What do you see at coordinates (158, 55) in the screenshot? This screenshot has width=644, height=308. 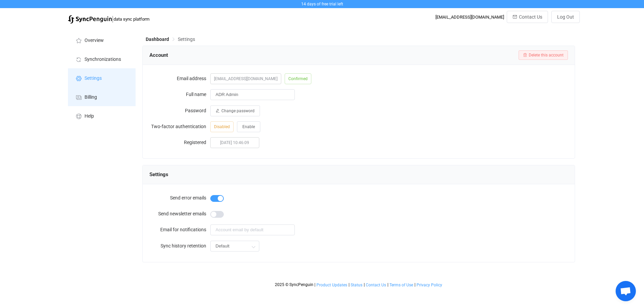 I see `span: Account` at bounding box center [158, 55].